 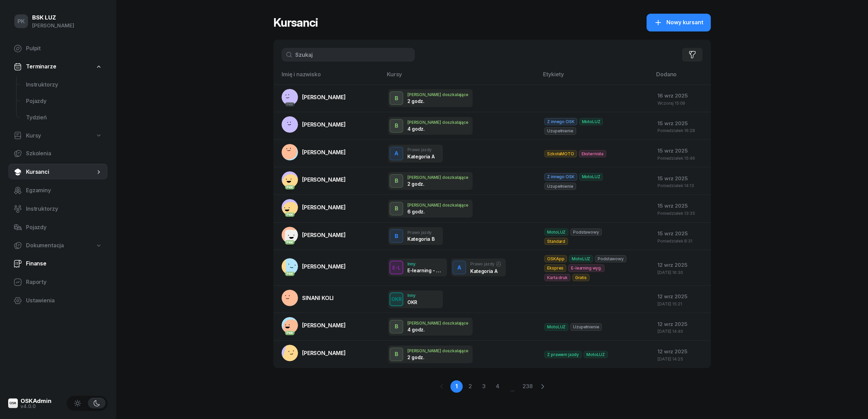 I want to click on div: BSK LUZ, so click(x=53, y=17).